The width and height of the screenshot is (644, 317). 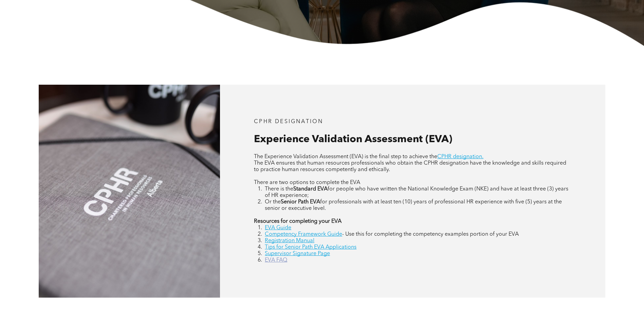 I want to click on a: EVA FAQ, so click(x=276, y=260).